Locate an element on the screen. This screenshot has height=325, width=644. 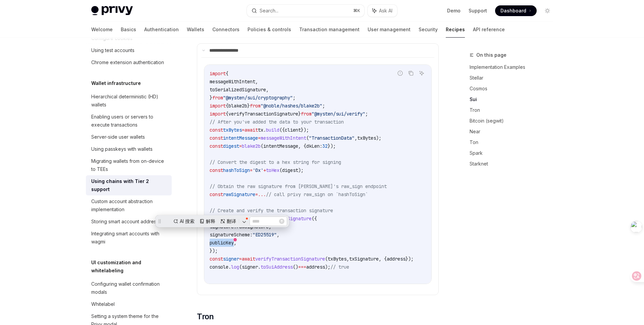
div: Configuring wallet confirmation modals is located at coordinates (129, 288).